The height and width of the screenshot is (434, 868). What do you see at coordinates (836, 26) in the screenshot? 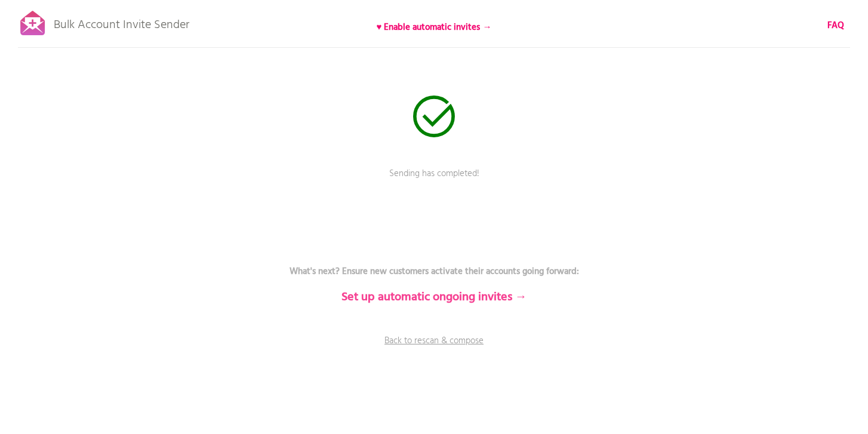
I see `a: FAQ` at bounding box center [836, 26].